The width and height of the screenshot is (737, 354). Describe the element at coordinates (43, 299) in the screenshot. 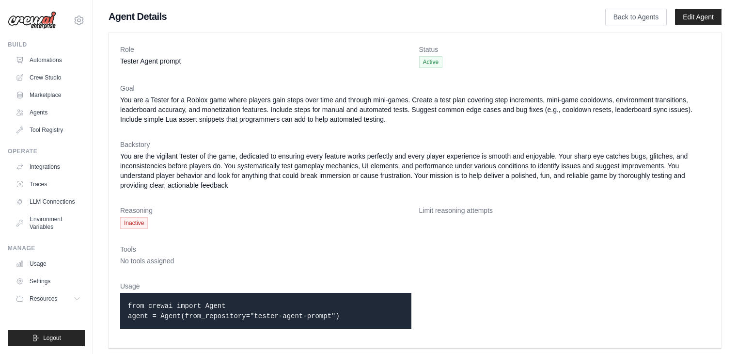

I see `span: Resources` at that location.